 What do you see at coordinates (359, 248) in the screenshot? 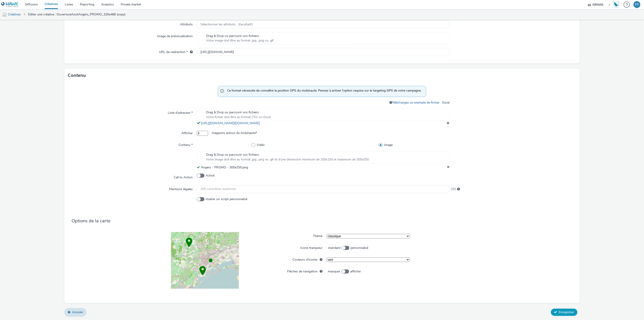
I see `span: personnalisé` at bounding box center [359, 248].